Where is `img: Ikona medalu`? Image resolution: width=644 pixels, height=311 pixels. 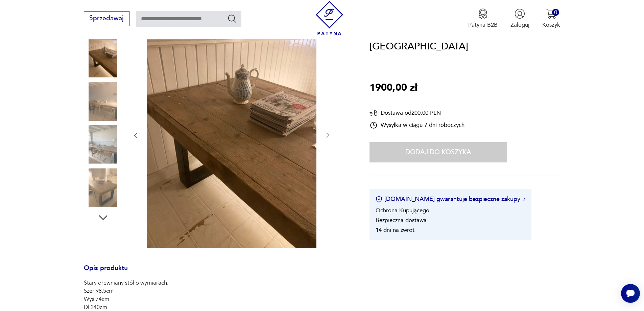
img: Ikona medalu is located at coordinates (483, 13).